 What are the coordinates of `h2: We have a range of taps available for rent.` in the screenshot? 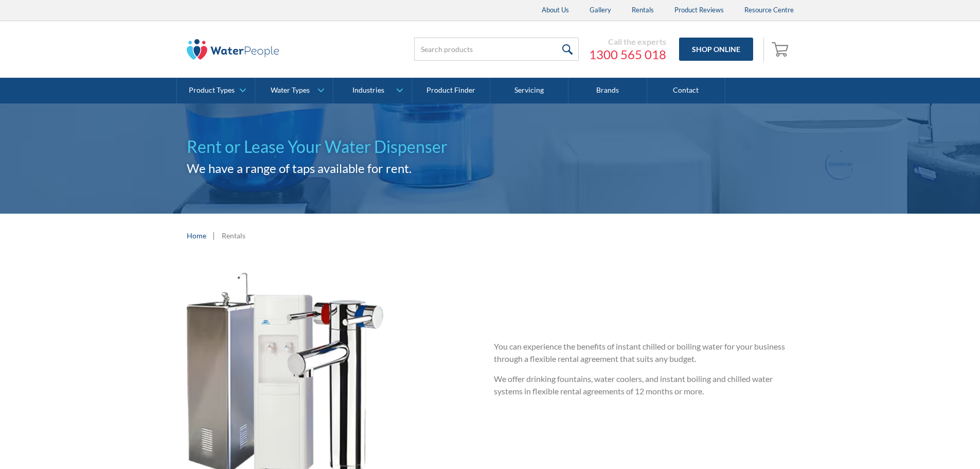 It's located at (490, 168).